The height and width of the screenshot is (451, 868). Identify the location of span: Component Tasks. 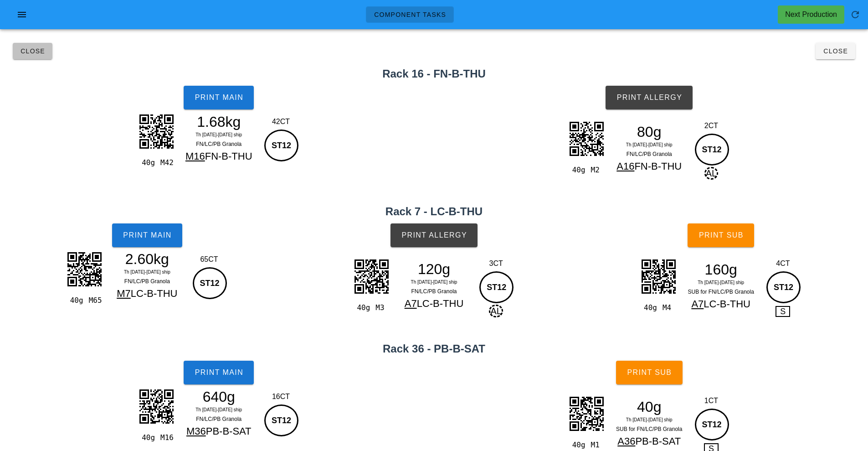
(410, 15).